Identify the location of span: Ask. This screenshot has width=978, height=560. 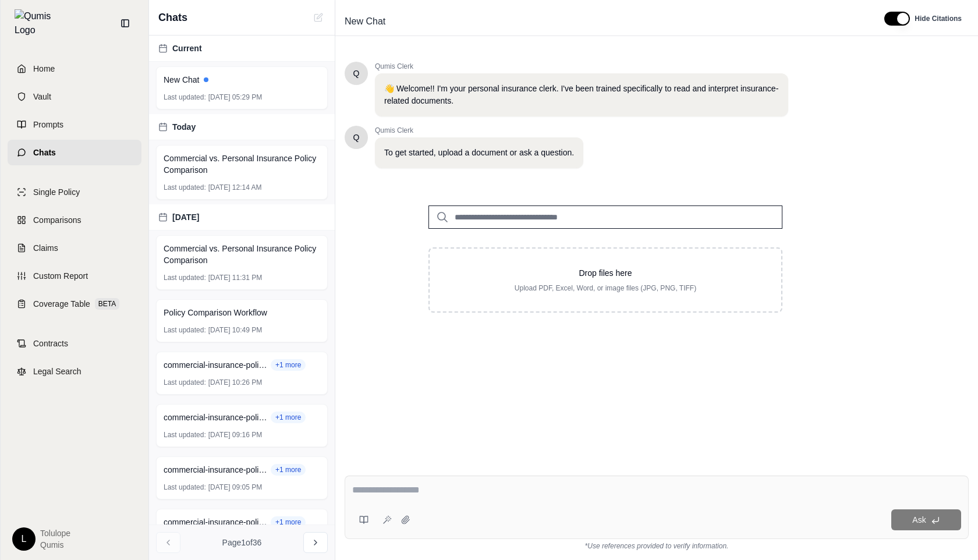
(918, 520).